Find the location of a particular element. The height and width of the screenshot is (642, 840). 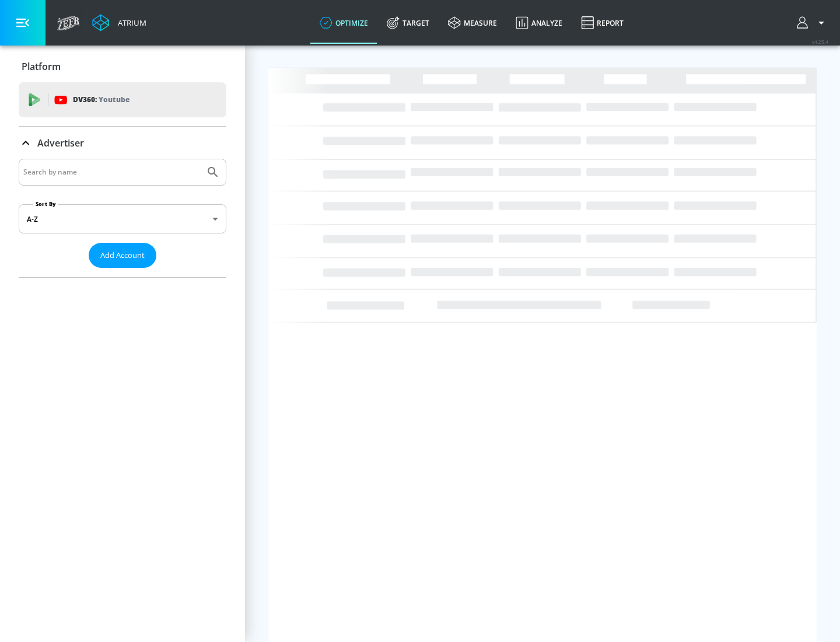

a: optimize is located at coordinates (344, 23).